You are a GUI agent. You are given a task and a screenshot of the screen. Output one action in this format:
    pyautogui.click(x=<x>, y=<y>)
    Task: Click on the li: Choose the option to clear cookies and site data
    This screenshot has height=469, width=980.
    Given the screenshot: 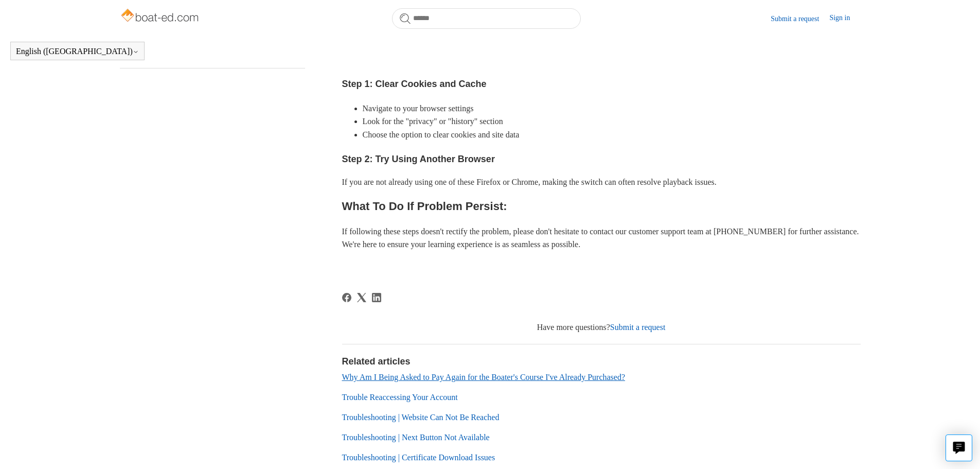 What is the action you would take?
    pyautogui.click(x=612, y=134)
    